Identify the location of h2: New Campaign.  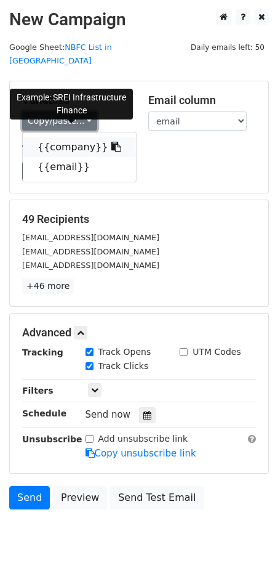
(139, 20).